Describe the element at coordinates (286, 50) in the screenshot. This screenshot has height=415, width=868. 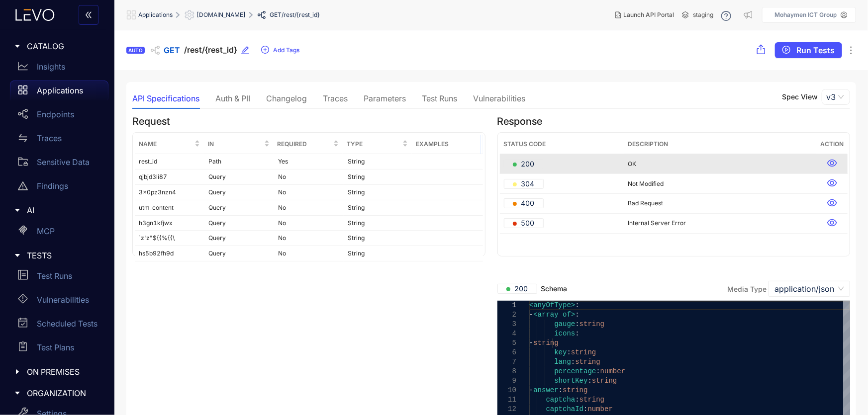
I see `span: Add Tags` at that location.